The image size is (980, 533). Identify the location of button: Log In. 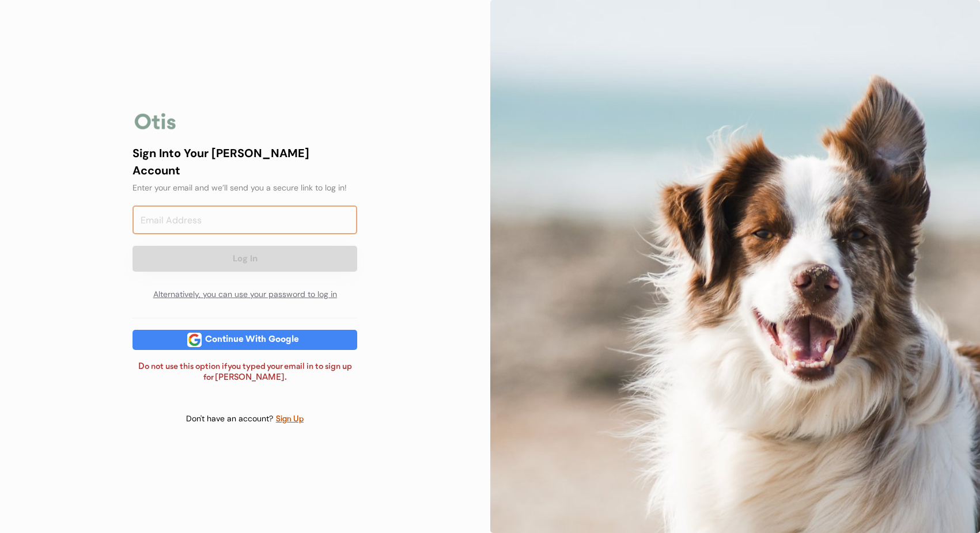
(245, 259).